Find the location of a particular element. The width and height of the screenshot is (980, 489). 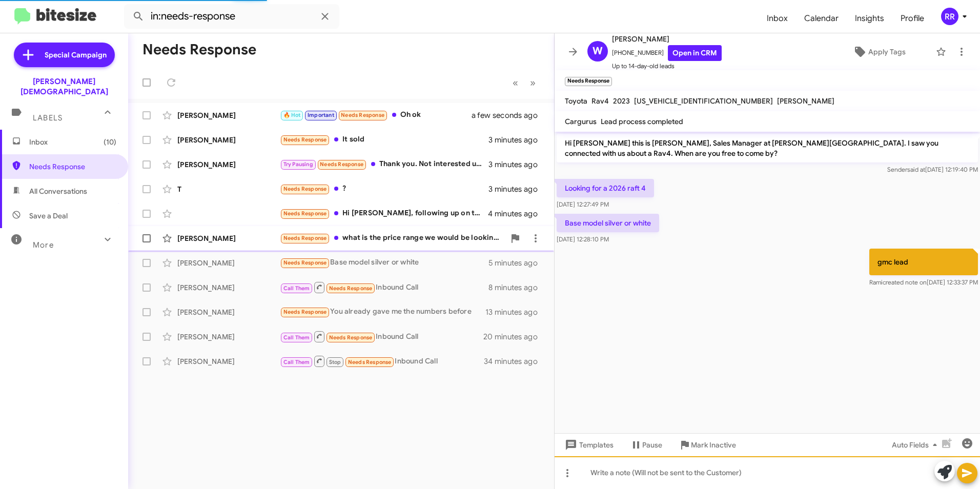

div: 34 minutes ago is located at coordinates (515, 361).